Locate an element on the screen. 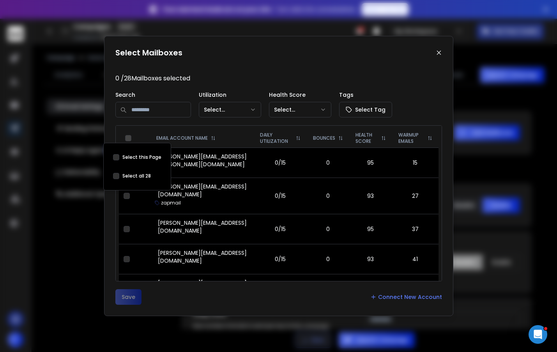 This screenshot has height=352, width=557. p: Health Score is located at coordinates (300, 95).